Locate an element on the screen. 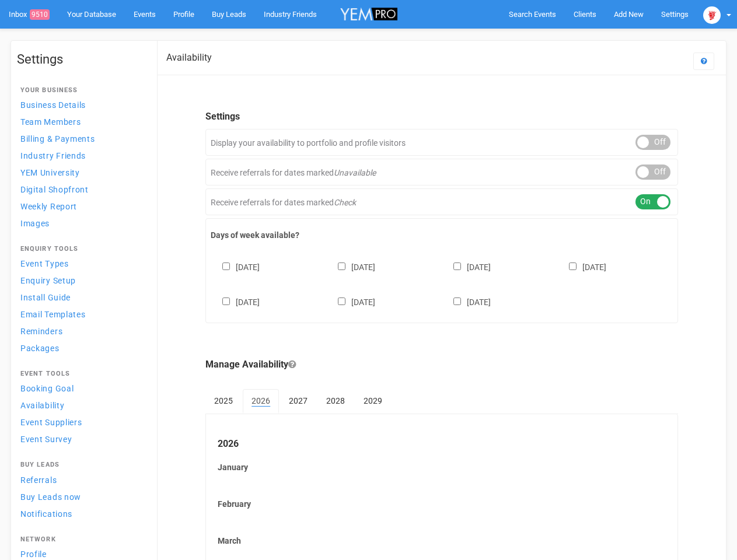  a: Referrals is located at coordinates (81, 480).